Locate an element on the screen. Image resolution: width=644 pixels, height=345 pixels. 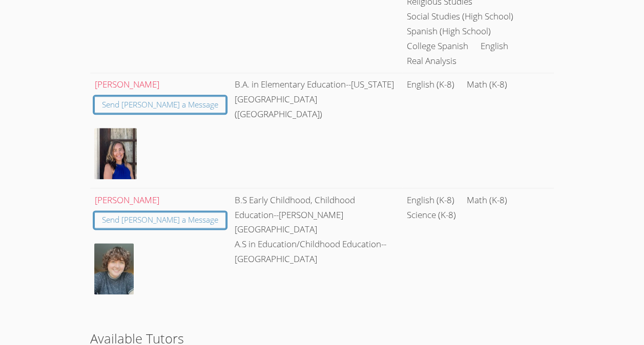
li: College Spanish is located at coordinates (437, 46).